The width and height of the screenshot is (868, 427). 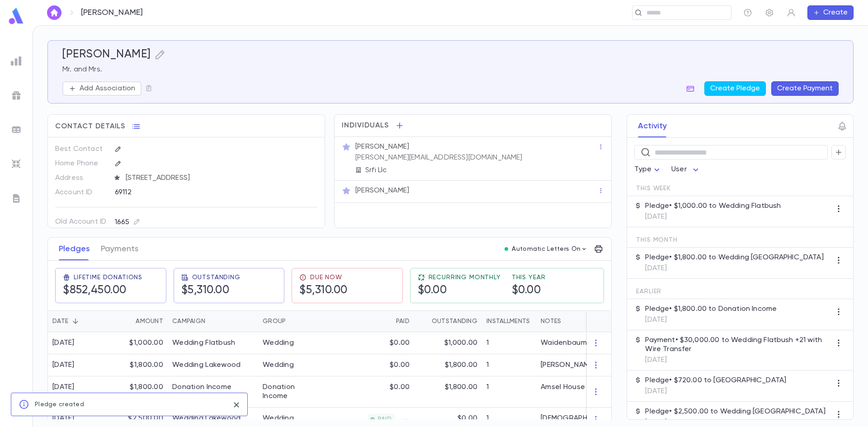 What do you see at coordinates (465, 277) in the screenshot?
I see `span: Recurring Monthly` at bounding box center [465, 277].